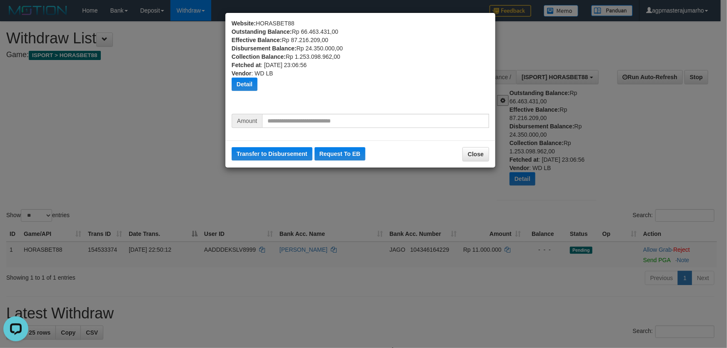  What do you see at coordinates (340, 154) in the screenshot?
I see `button: Request To EB` at bounding box center [340, 154].